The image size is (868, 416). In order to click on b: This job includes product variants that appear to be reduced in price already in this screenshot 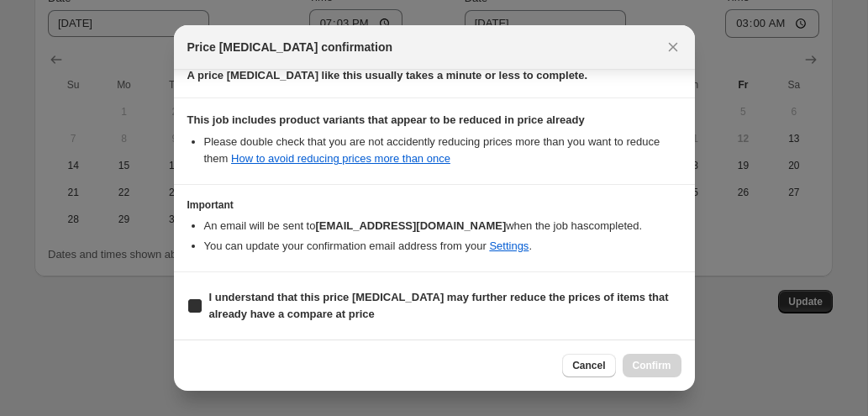, I will do `click(385, 119)`.